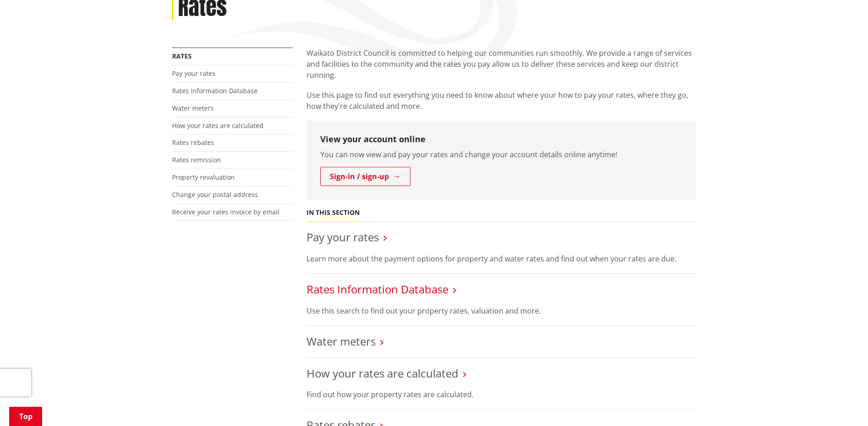 The image size is (868, 426). Describe the element at coordinates (182, 55) in the screenshot. I see `a: Rates` at that location.